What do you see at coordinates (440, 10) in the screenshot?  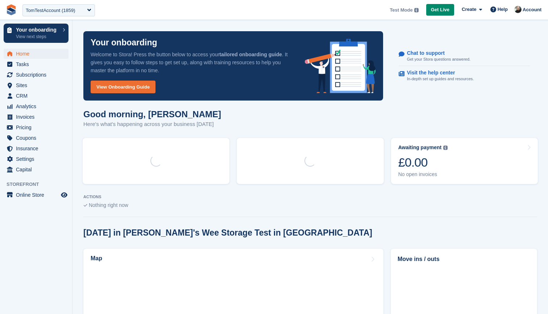 I see `span: Get Live` at bounding box center [440, 10].